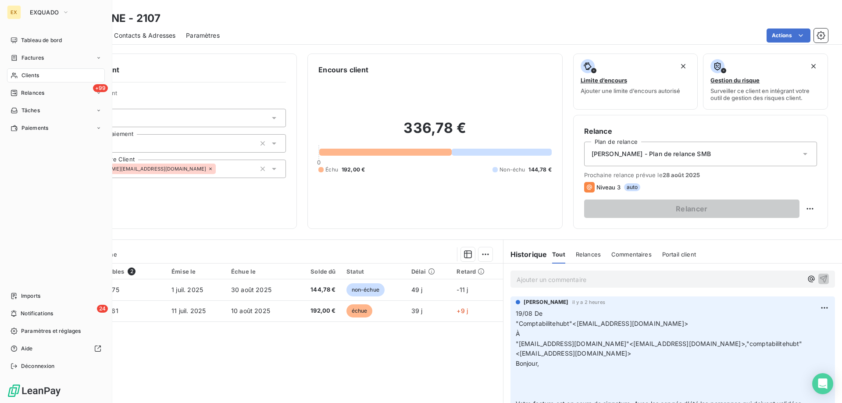 The height and width of the screenshot is (403, 842). I want to click on span: Tâches, so click(31, 110).